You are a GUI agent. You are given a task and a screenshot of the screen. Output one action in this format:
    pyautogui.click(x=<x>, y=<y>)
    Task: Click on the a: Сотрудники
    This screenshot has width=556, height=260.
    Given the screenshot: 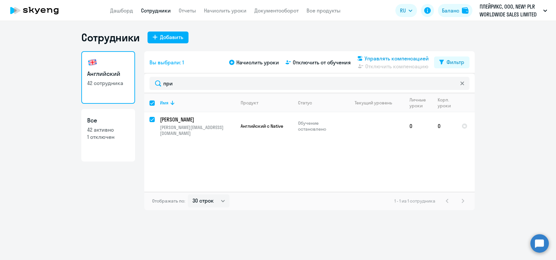 What is the action you would take?
    pyautogui.click(x=156, y=10)
    